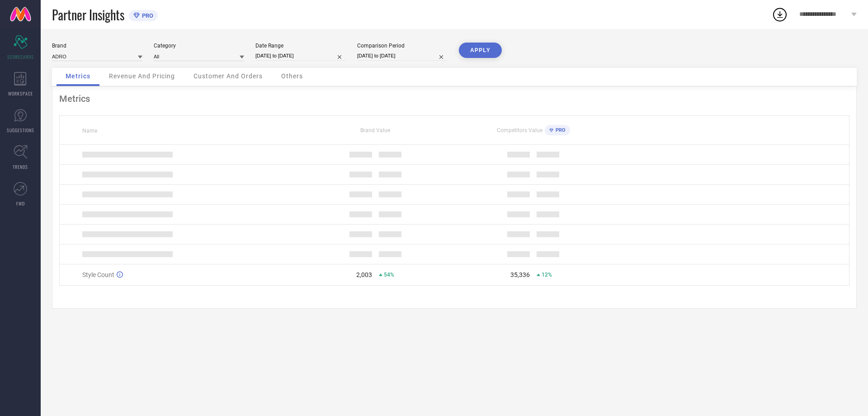 The width and height of the screenshot is (868, 416). I want to click on span: TRENDS, so click(20, 166).